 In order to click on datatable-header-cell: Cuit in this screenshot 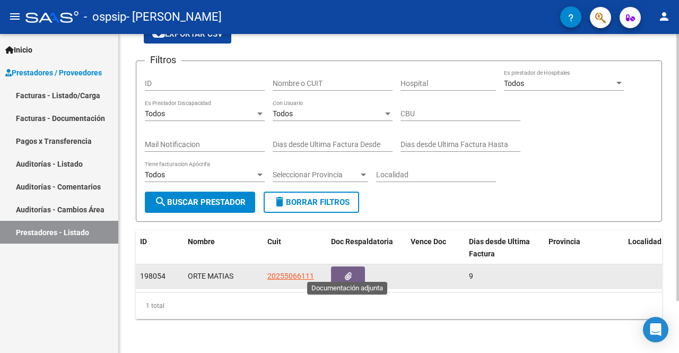, I will do `click(295, 248)`.